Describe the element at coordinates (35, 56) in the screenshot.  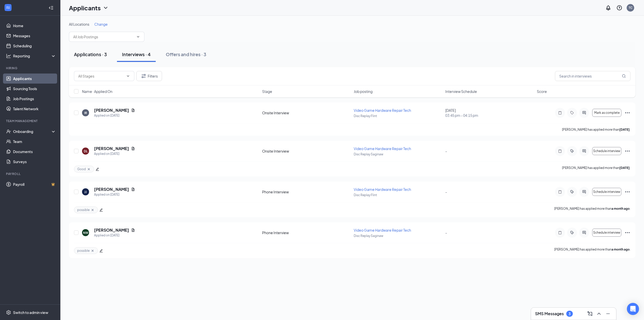
I see `div: Reporting` at that location.